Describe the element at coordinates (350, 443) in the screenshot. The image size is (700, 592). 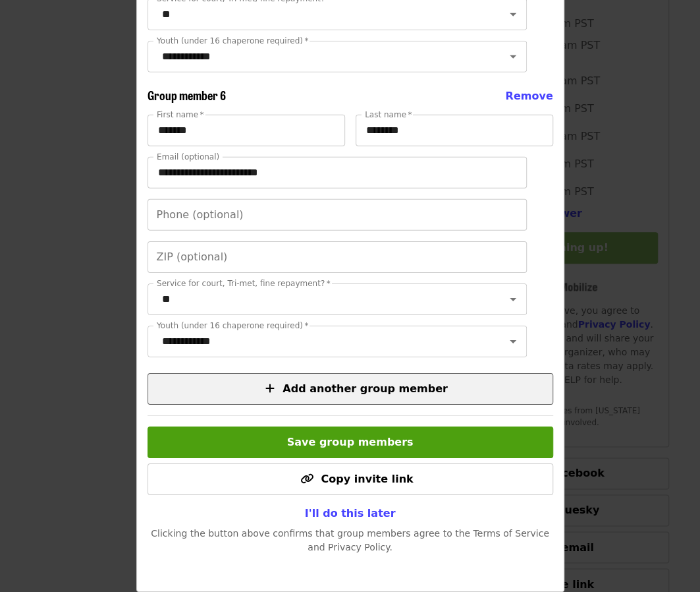
I see `button: Save group members` at that location.